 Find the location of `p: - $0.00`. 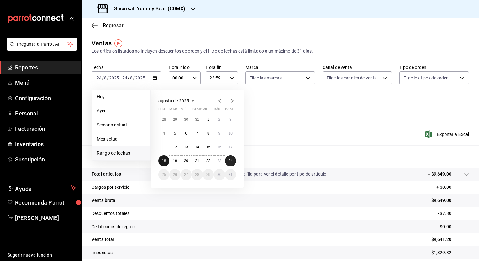

p: - $0.00 is located at coordinates (453, 227).